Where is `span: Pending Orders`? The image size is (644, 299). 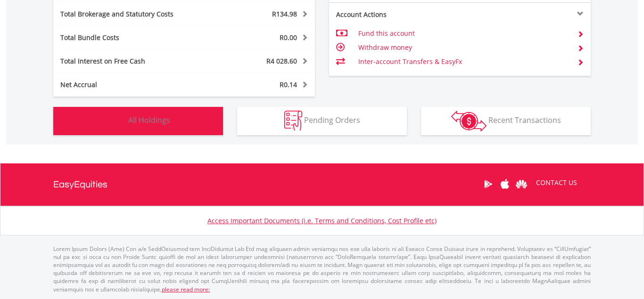
span: Pending Orders is located at coordinates (332, 120).